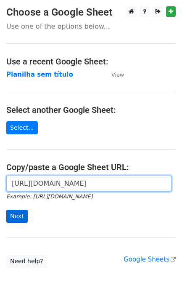 The image size is (182, 291). What do you see at coordinates (27, 261) in the screenshot?
I see `a: Need help?` at bounding box center [27, 261].